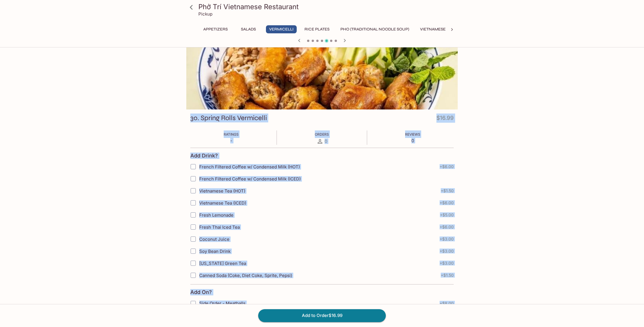 The width and height of the screenshot is (644, 327). I want to click on span: Canned Soda (Coke, Diet Coke, Sprite, Pepsi), so click(245, 276).